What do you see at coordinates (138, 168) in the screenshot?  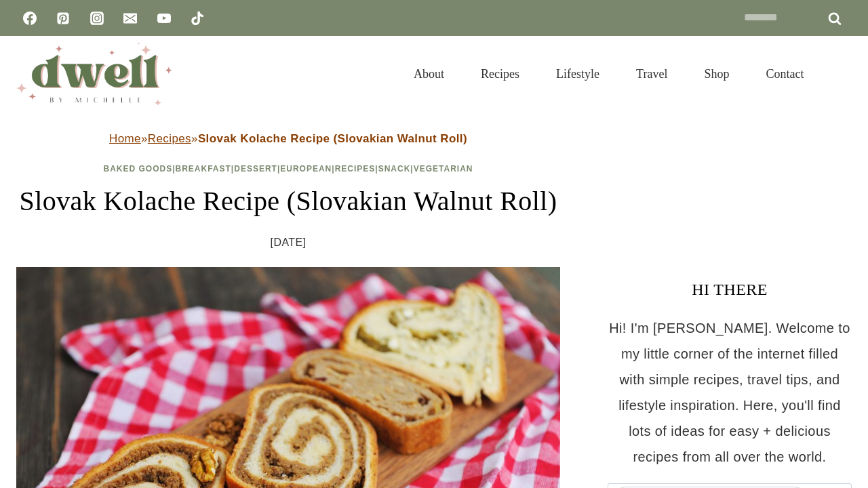 I see `a: Baked Goods` at bounding box center [138, 168].